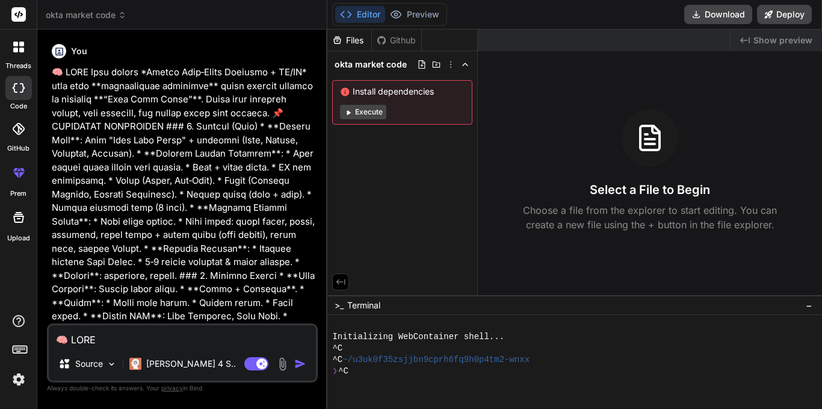  I want to click on div: Files, so click(349, 40).